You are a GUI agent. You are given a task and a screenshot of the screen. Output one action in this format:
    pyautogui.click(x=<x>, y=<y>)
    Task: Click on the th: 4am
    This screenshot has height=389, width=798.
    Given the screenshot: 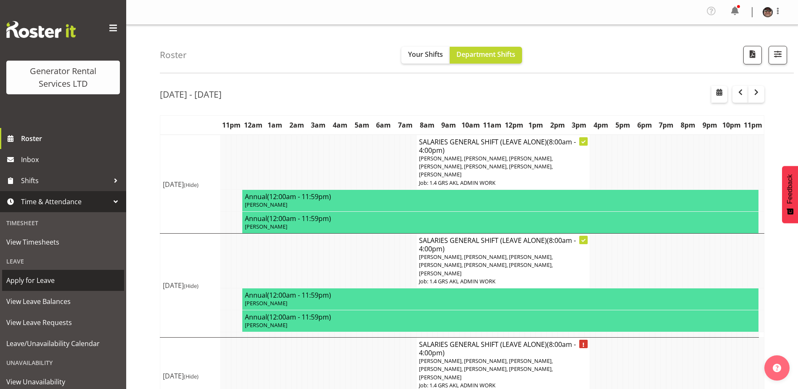 What is the action you would take?
    pyautogui.click(x=340, y=125)
    